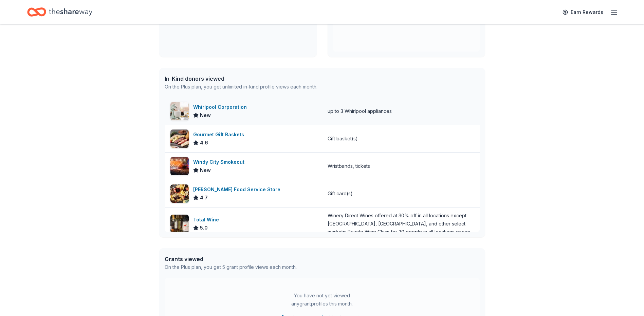 The height and width of the screenshot is (316, 644). What do you see at coordinates (180, 139) in the screenshot?
I see `img: Image for Gourmet Gift Baskets` at bounding box center [180, 139].